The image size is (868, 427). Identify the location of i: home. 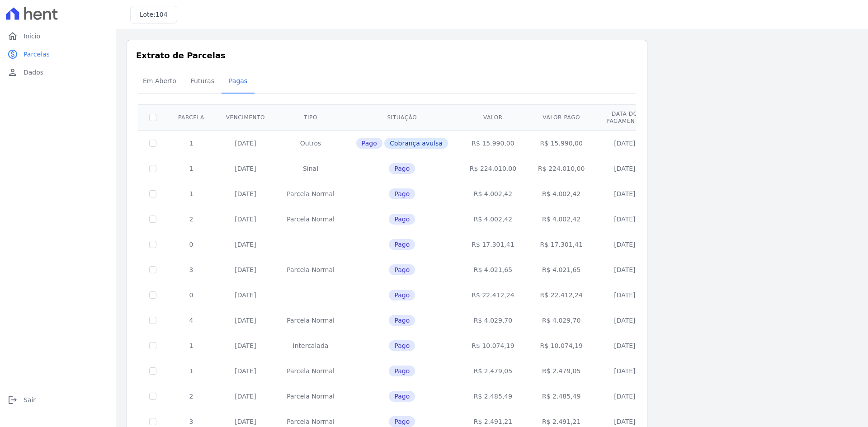
(12, 36).